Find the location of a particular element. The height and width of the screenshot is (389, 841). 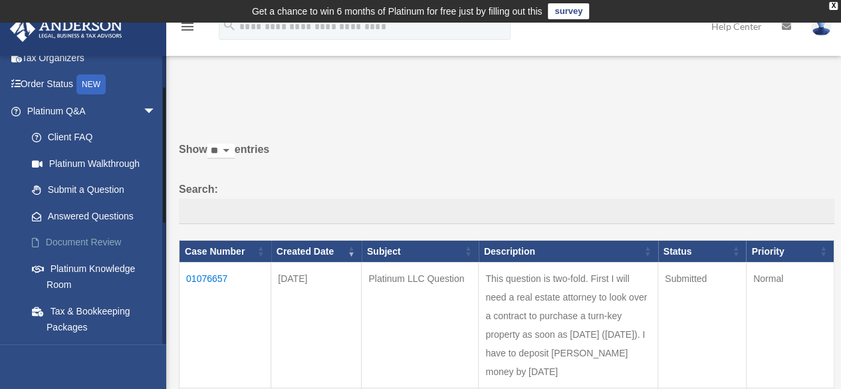

td: This question is two-fold. First I will need a real estate attorney to look over a contract to pu... is located at coordinates (568, 325).